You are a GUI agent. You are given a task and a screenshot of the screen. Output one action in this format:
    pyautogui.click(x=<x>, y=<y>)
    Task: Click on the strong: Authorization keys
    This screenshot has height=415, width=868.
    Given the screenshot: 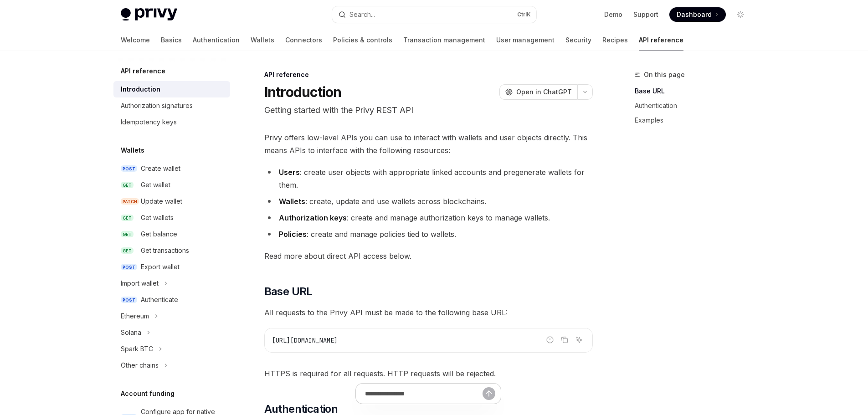 What is the action you would take?
    pyautogui.click(x=313, y=217)
    